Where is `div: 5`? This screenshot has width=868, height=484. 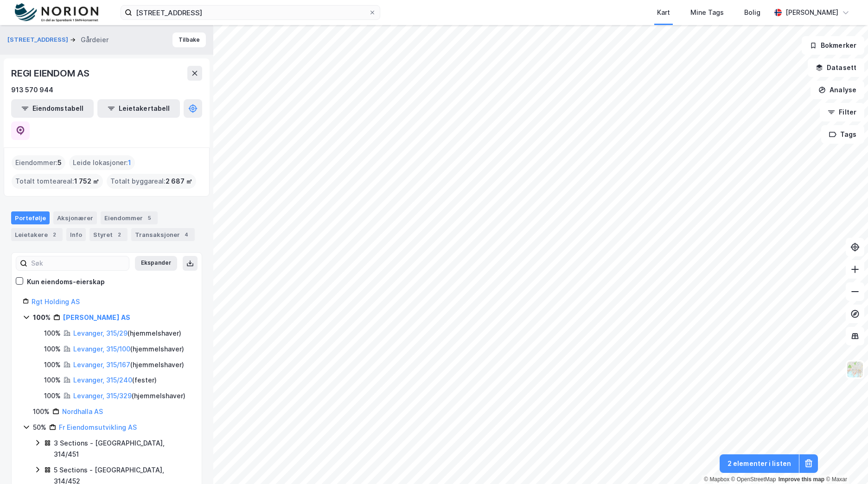
div: 5 is located at coordinates (149, 217).